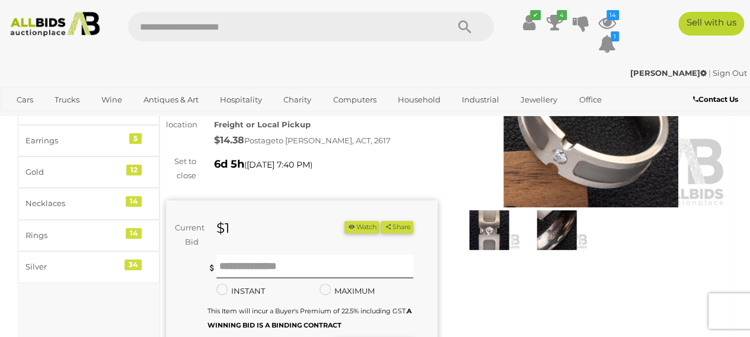  I want to click on a: Charity, so click(297, 100).